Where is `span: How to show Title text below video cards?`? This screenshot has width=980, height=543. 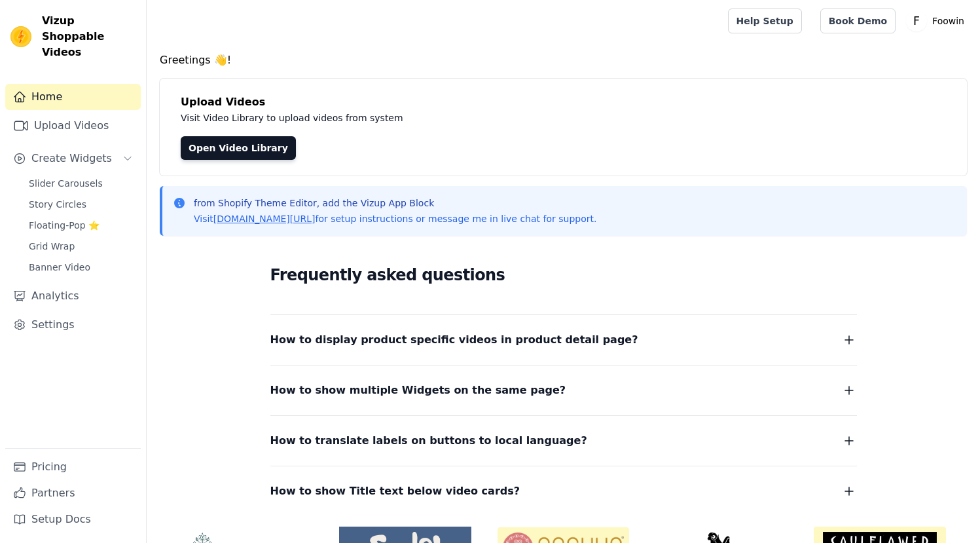 span: How to show Title text below video cards? is located at coordinates (396, 492).